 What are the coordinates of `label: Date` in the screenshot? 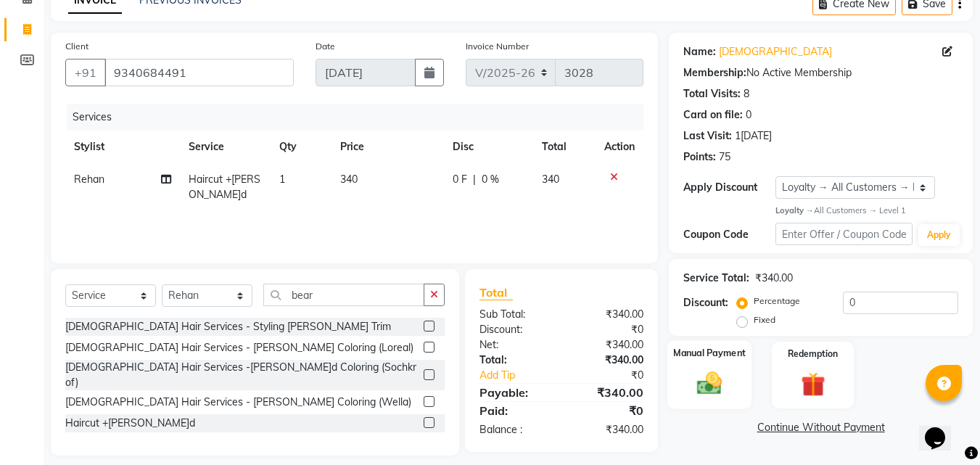 It's located at (325, 46).